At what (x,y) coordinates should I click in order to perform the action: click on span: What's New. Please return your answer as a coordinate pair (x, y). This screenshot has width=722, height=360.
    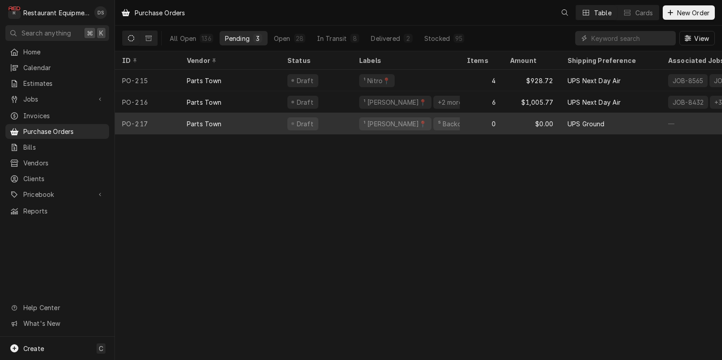
    Looking at the image, I should click on (63, 323).